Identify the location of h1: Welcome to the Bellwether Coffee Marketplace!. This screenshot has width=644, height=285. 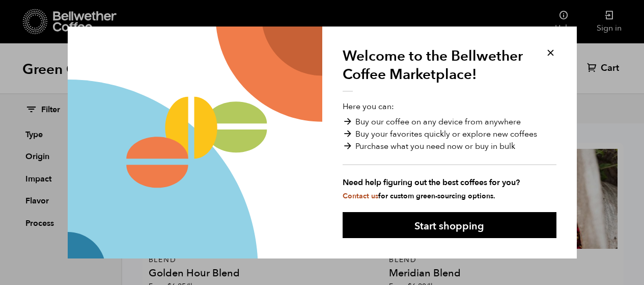
(437, 69).